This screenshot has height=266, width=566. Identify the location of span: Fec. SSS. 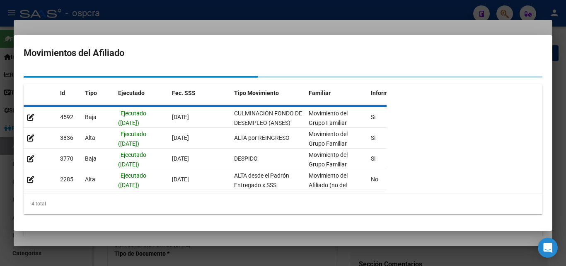
(184, 93).